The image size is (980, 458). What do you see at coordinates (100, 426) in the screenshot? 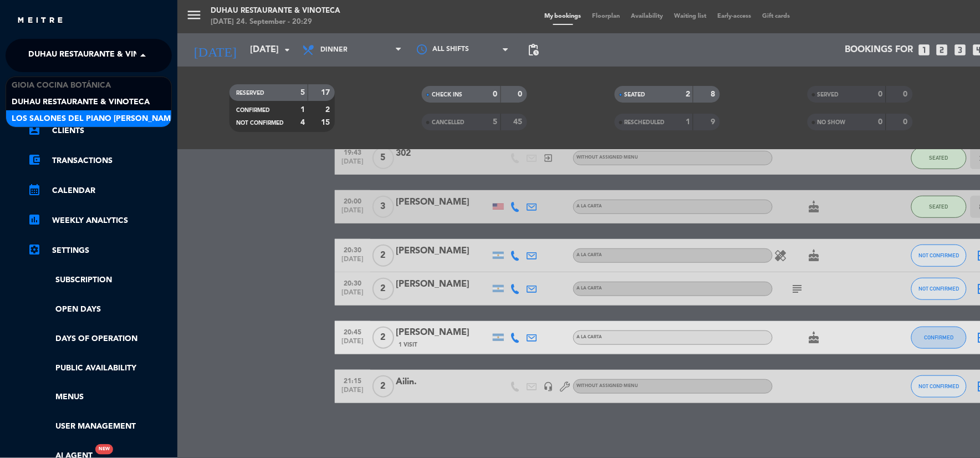
I see `a: User Management` at bounding box center [100, 426].